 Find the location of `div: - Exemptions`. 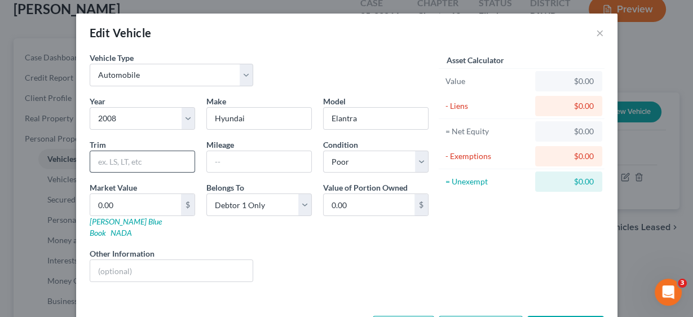

div: - Exemptions is located at coordinates (488, 156).